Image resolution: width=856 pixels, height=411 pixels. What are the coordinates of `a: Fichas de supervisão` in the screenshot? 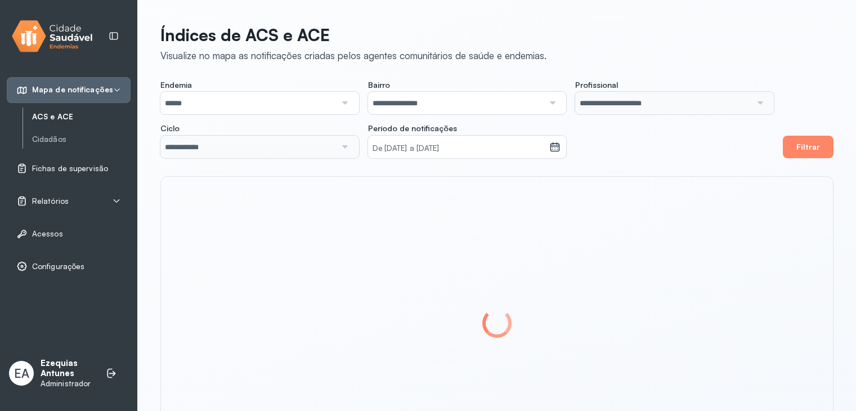 It's located at (69, 168).